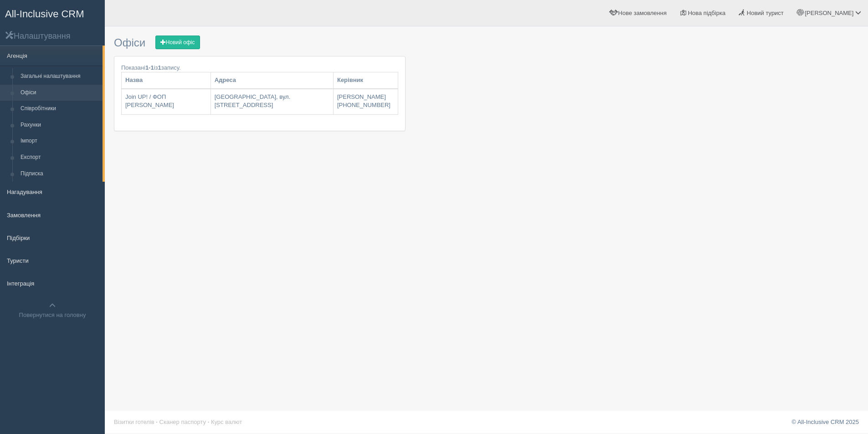 The height and width of the screenshot is (434, 868). What do you see at coordinates (134, 422) in the screenshot?
I see `a: Візитки готелів` at bounding box center [134, 422].